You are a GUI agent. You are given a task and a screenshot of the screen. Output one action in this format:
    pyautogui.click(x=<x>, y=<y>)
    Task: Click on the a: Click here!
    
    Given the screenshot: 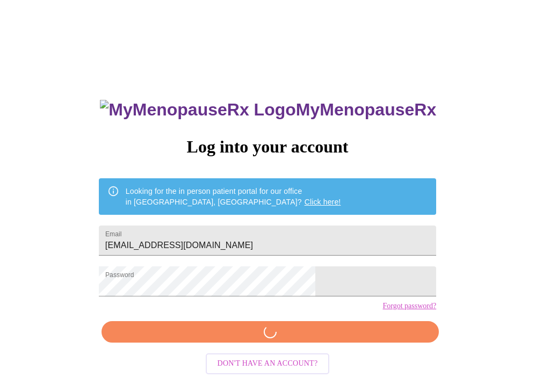 What is the action you would take?
    pyautogui.click(x=323, y=202)
    